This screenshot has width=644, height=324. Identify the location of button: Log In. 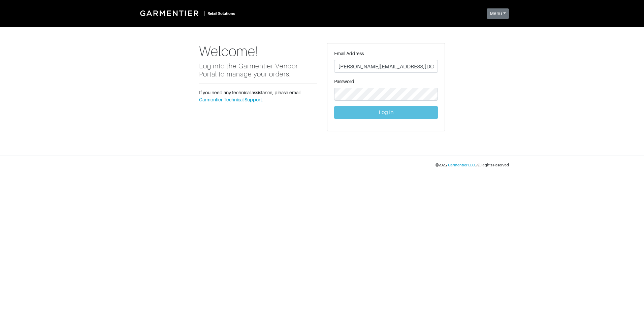
(386, 112).